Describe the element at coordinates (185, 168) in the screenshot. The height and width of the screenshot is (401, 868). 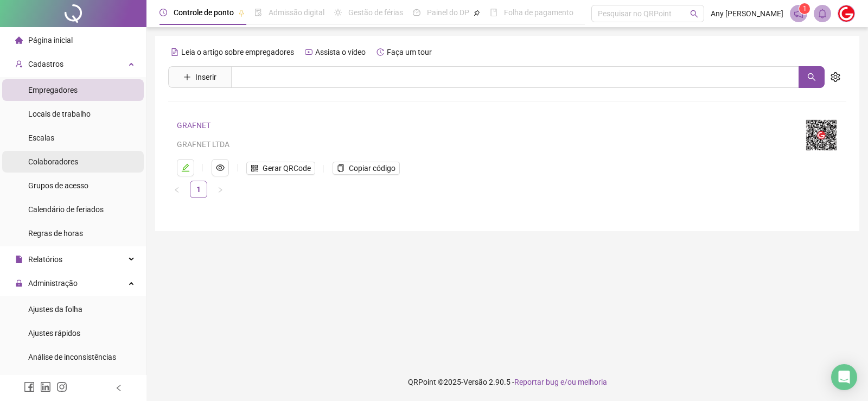
I see `span: edit` at that location.